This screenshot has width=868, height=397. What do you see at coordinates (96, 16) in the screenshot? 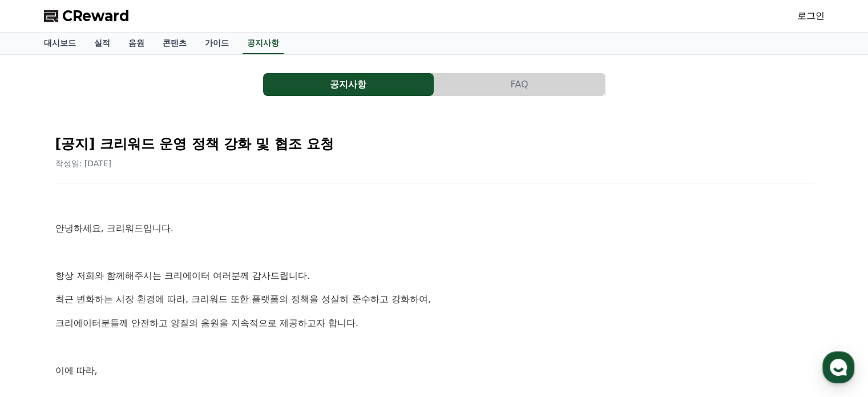
I see `span: CReward` at bounding box center [96, 16].